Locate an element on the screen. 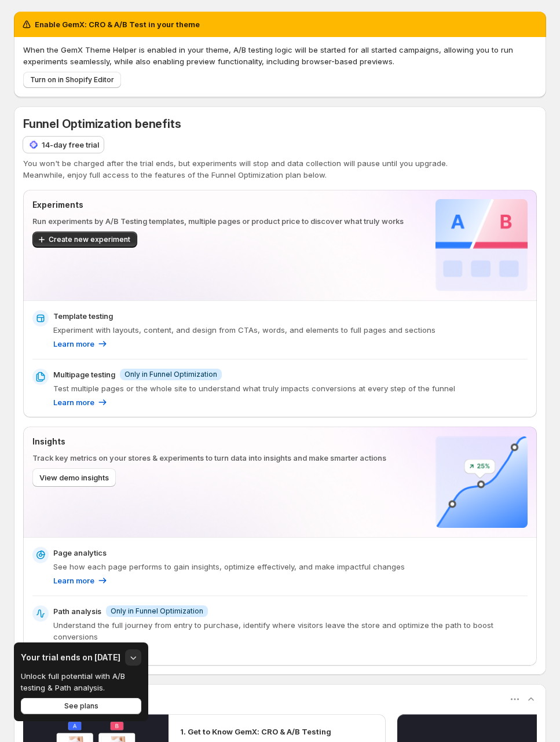  p: Track key metrics on your stores & experiments to turn data into insights and make smarter actions is located at coordinates (231, 458).